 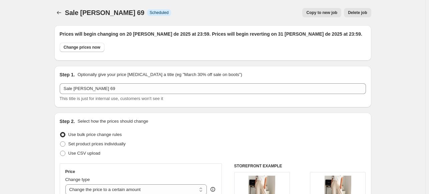 I want to click on span: This title is just for internal use, customers won't see it, so click(x=111, y=98).